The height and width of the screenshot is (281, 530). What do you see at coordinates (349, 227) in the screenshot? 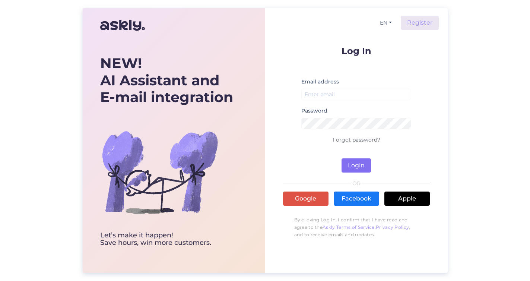
I see `a: Askly Terms of Service` at bounding box center [349, 227].